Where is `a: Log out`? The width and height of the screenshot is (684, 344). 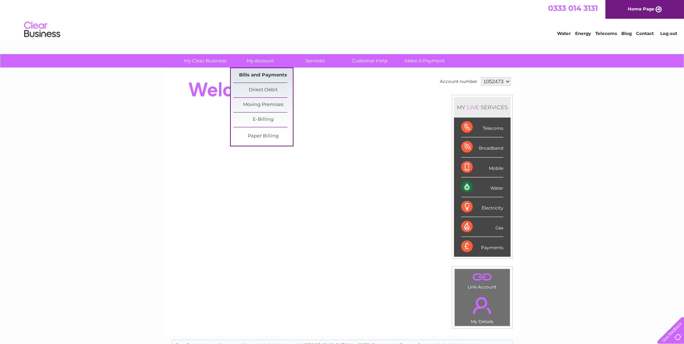 a: Log out is located at coordinates (668, 33).